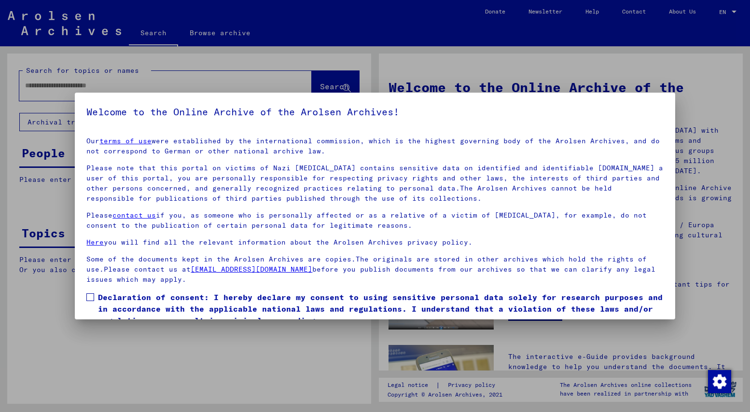 The image size is (750, 412). What do you see at coordinates (380, 309) in the screenshot?
I see `span: Declaration of consent: I hereby declare my consent to using sensitive personal data solely for r...` at bounding box center [380, 309].